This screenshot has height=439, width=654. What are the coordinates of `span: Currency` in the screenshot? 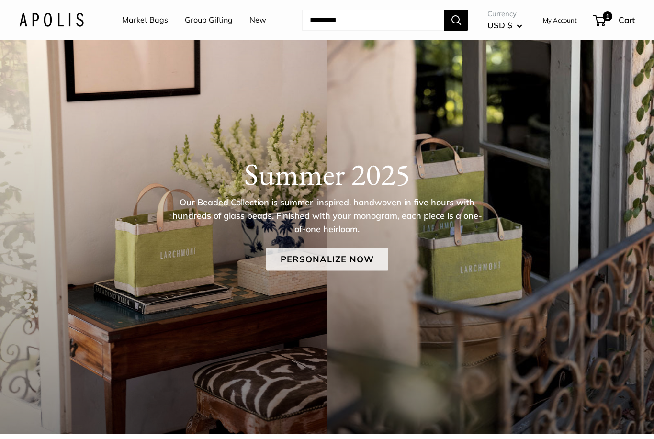 It's located at (504, 14).